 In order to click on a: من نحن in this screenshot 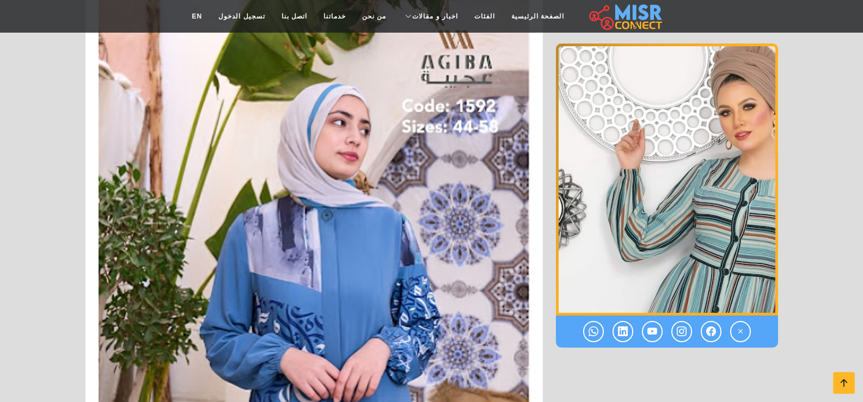, I will do `click(374, 16)`.